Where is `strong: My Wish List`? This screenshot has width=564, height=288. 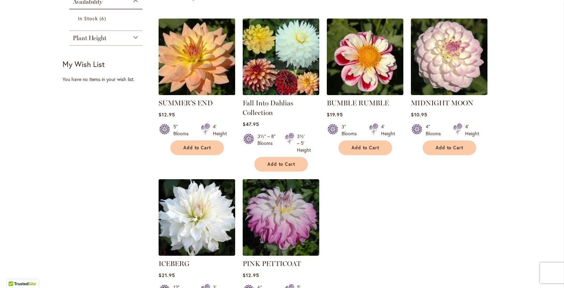 strong: My Wish List is located at coordinates (83, 64).